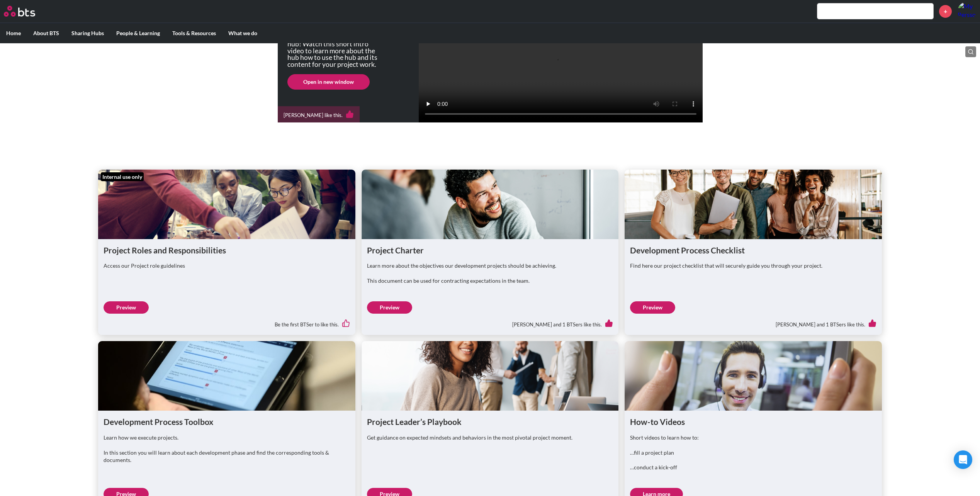 The width and height of the screenshot is (980, 496). What do you see at coordinates (753, 453) in the screenshot?
I see `p: …fill a project plan` at bounding box center [753, 453].